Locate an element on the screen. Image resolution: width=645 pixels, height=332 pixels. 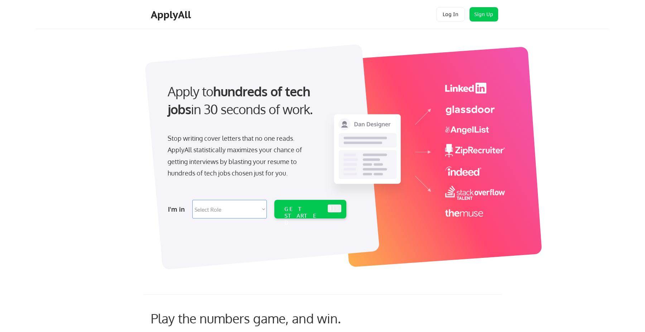
div: GET STARTED is located at coordinates (303, 216).